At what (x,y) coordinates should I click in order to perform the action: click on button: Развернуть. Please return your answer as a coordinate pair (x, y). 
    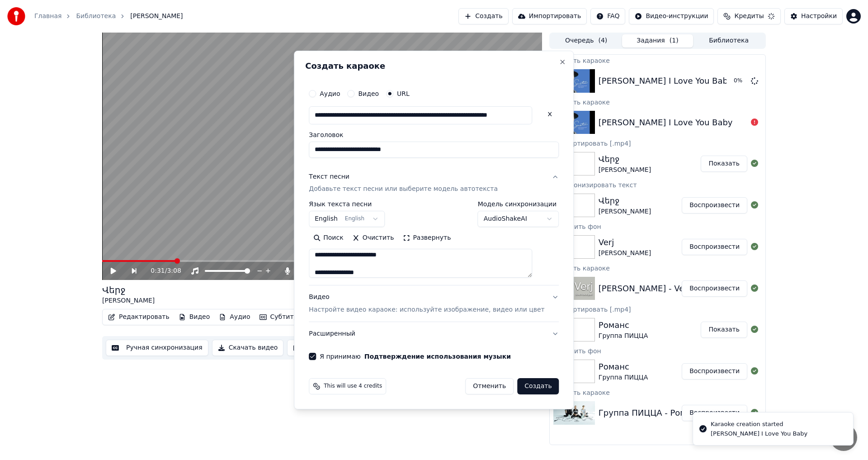
    Looking at the image, I should click on (427, 239).